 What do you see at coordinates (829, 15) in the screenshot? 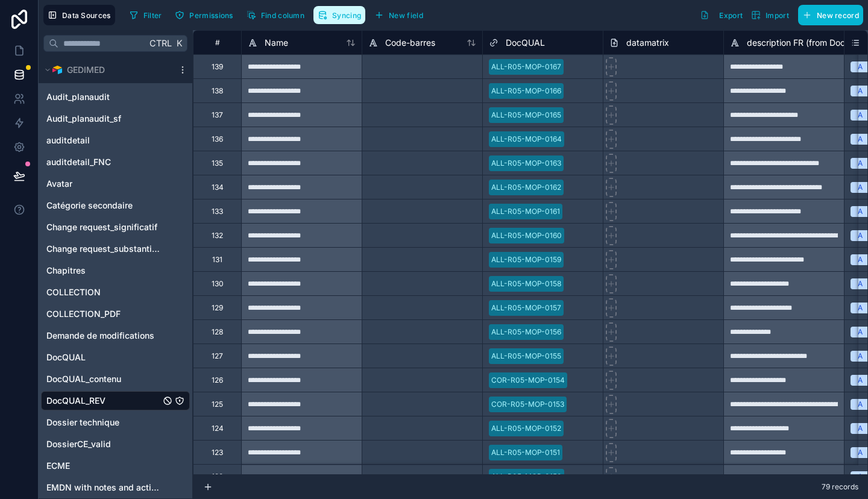
I see `a: New record` at bounding box center [829, 15].